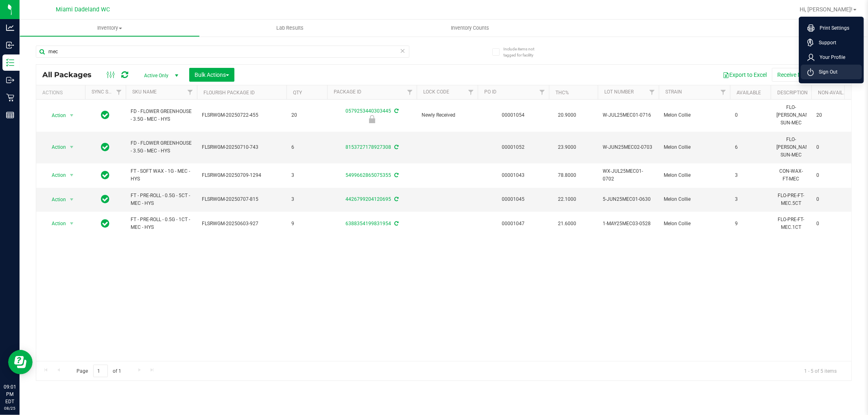 Image resolution: width=868 pixels, height=415 pixels. I want to click on span: FLSRWGM-20250722-455, so click(242, 115).